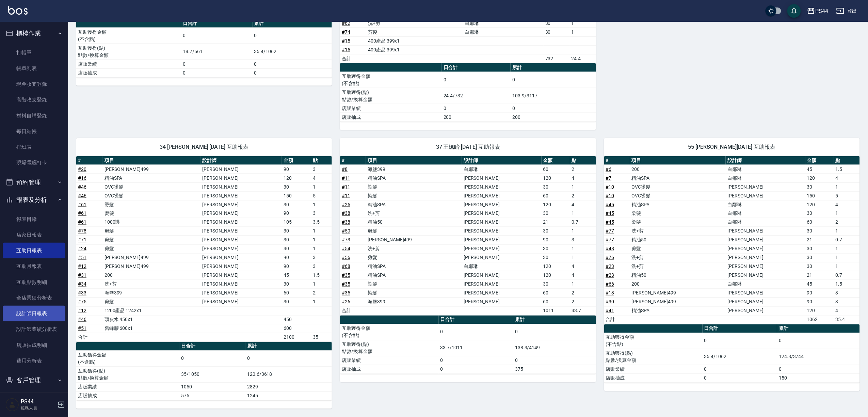 The height and width of the screenshot is (417, 868). Describe the element at coordinates (610, 267) in the screenshot. I see `a: #23` at that location.